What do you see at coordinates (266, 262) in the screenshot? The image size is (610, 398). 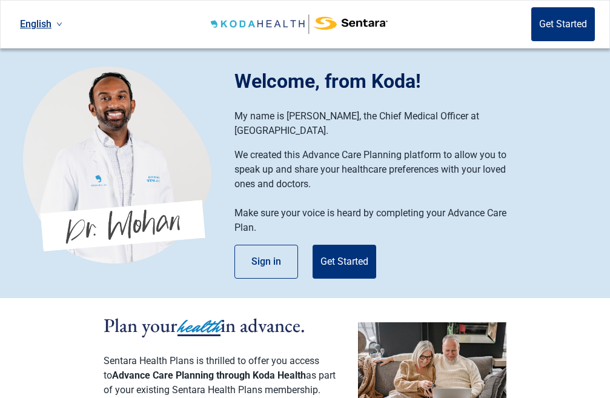 I see `button: Sign in` at bounding box center [266, 262].